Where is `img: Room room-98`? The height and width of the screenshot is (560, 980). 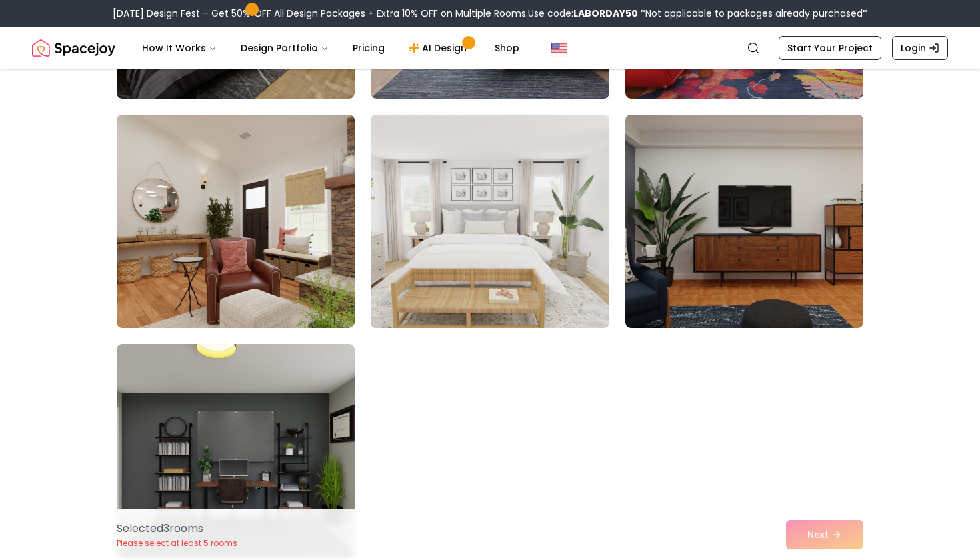
img: Room room-98 is located at coordinates (489, 221).